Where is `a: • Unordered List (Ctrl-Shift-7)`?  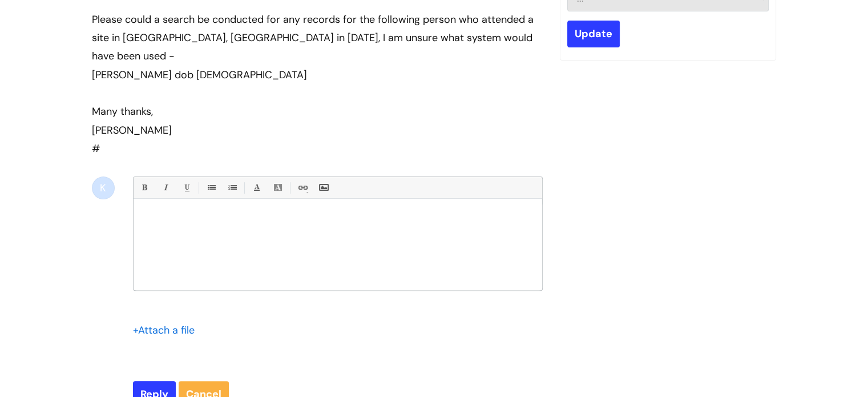
a: • Unordered List (Ctrl-Shift-7) is located at coordinates (211, 187).